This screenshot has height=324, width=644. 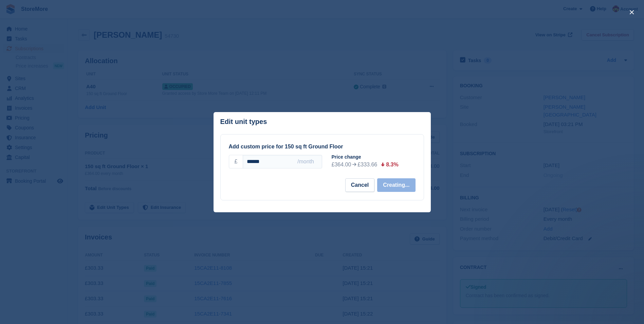 What do you see at coordinates (341, 164) in the screenshot?
I see `div: £364.00` at bounding box center [341, 164].